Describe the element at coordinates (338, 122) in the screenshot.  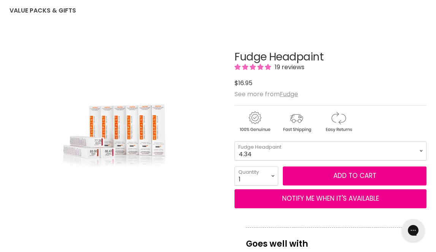
I see `img: returns.gif` at that location.